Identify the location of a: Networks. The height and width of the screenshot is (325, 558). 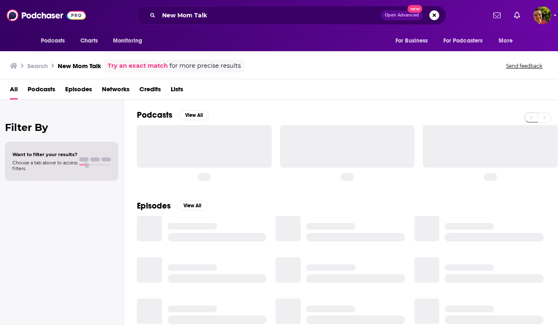
(115, 91).